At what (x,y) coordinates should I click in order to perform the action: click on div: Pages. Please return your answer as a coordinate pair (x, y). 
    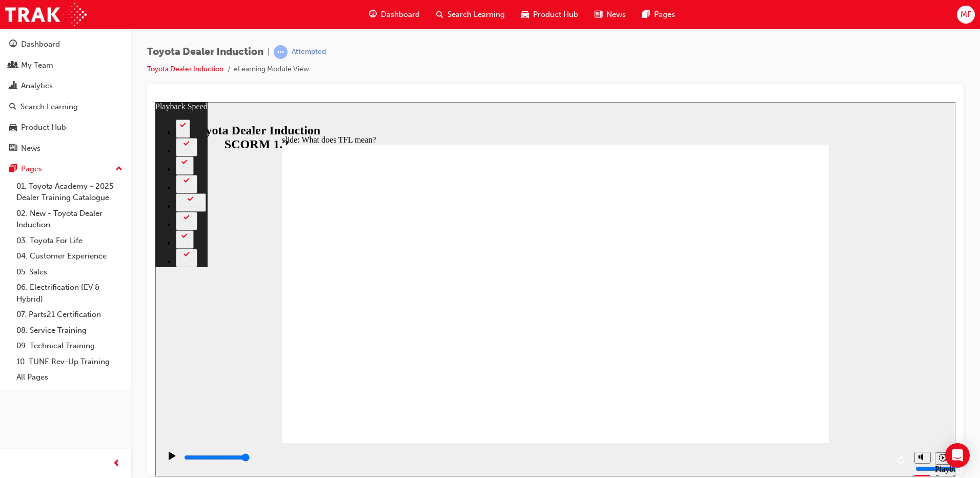
    Looking at the image, I should click on (31, 168).